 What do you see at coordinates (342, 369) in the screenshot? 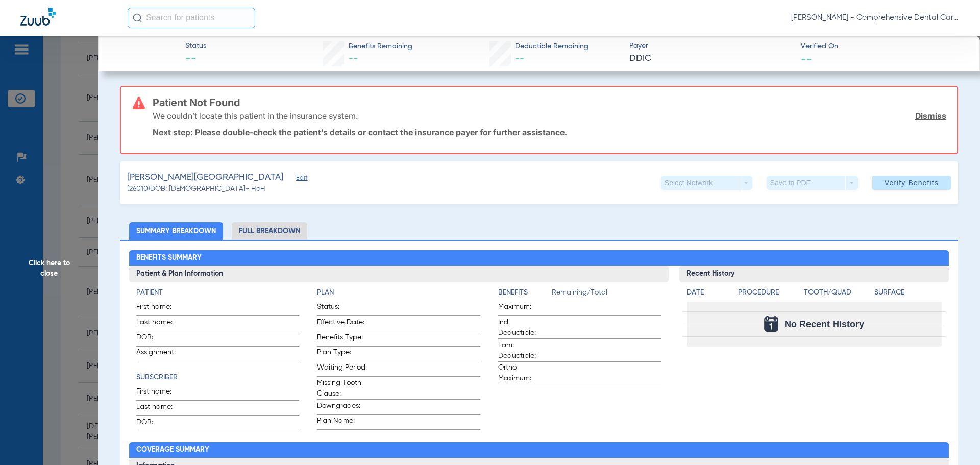
I see `span: Waiting Period:` at bounding box center [342, 369].